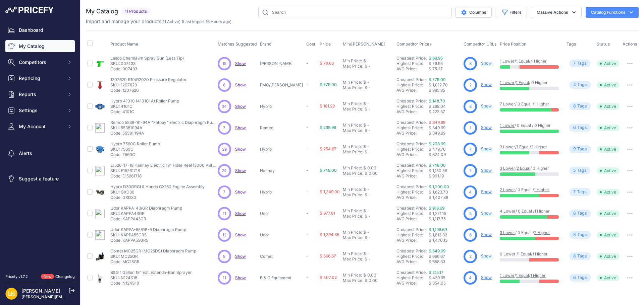 The width and height of the screenshot is (644, 305). What do you see at coordinates (437, 165) in the screenshot?
I see `a: $ 748.00` at bounding box center [437, 165].